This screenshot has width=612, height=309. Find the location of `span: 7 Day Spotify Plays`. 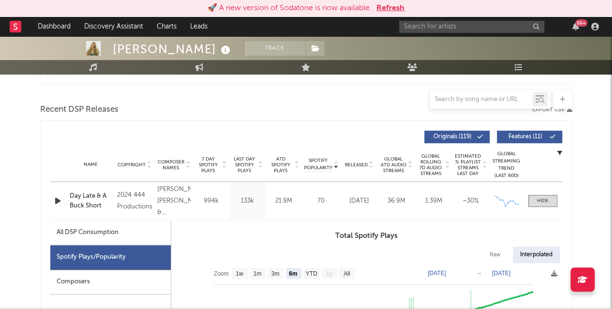

span: 7 Day Spotify Plays is located at coordinates (208, 165).